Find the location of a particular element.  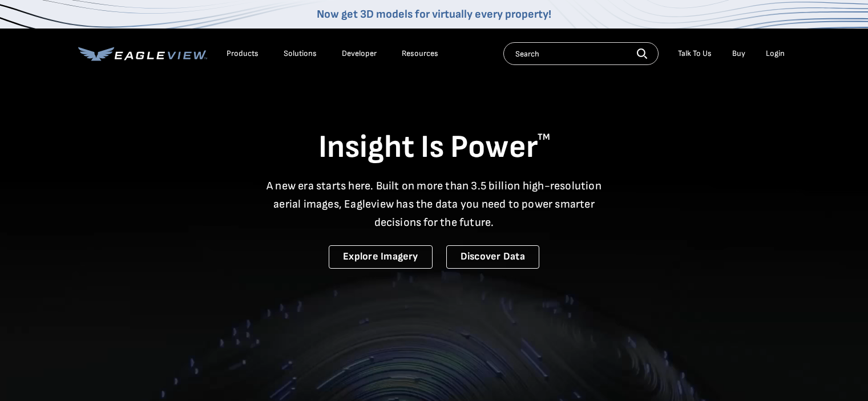

div: Products is located at coordinates (242, 54).